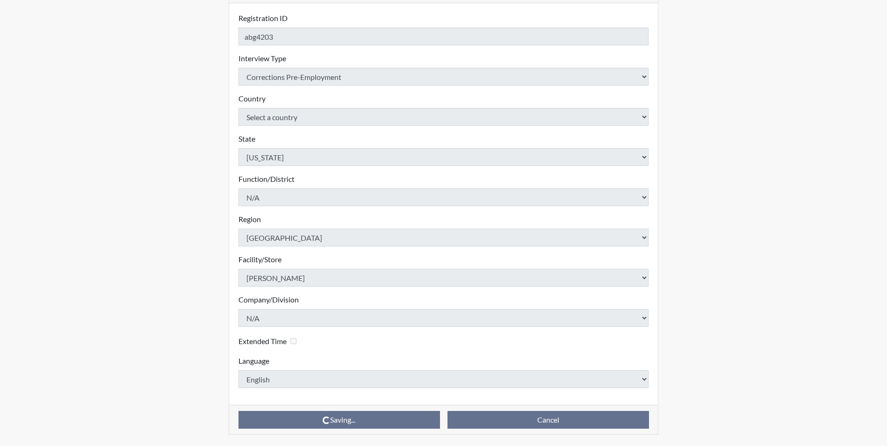 The height and width of the screenshot is (446, 887). I want to click on button: Saving..., so click(339, 420).